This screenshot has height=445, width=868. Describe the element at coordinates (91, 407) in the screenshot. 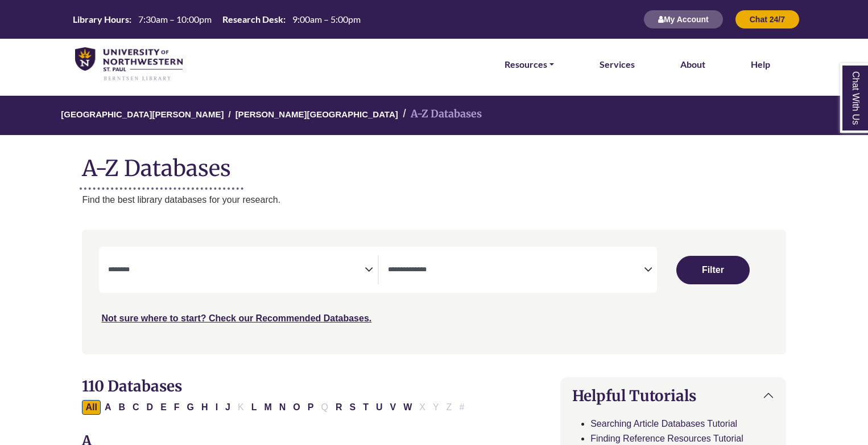

I see `button: All` at that location.